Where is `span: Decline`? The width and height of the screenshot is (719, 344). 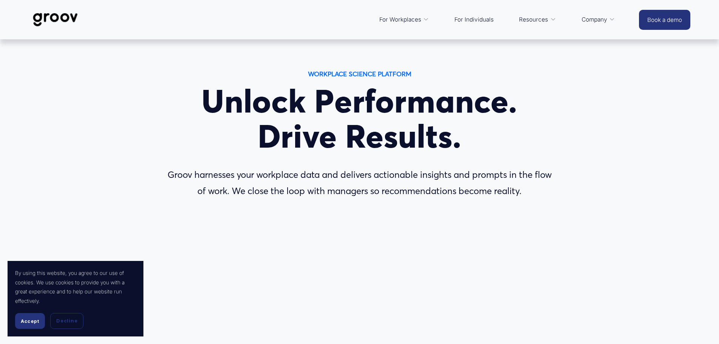
span: Decline is located at coordinates (67, 321).